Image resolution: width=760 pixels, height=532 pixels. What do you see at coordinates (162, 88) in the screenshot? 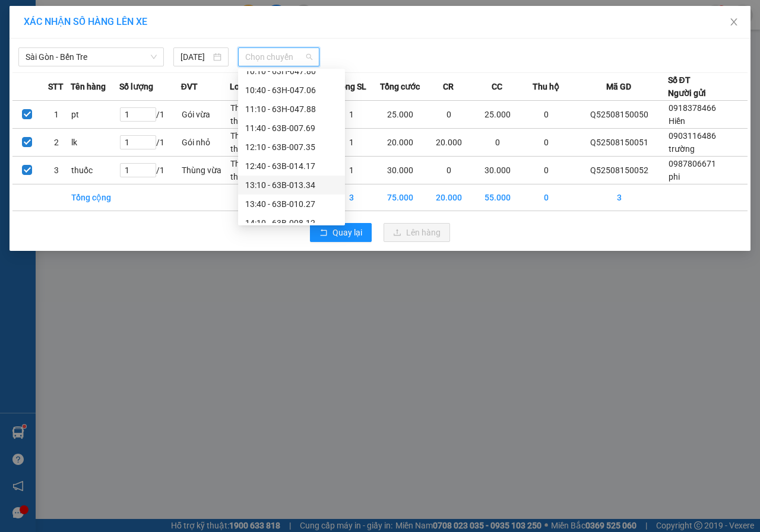
I see `span: SL:` at bounding box center [162, 88].